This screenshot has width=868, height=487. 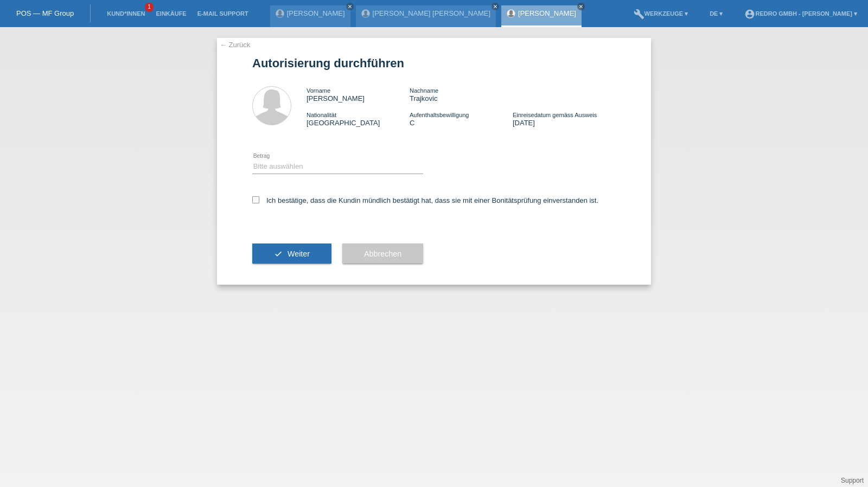 I want to click on a: buildWerkzeuge ▾, so click(x=661, y=14).